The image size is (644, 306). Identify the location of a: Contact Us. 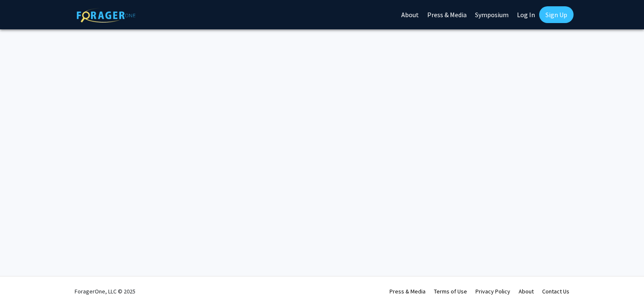
(555, 292).